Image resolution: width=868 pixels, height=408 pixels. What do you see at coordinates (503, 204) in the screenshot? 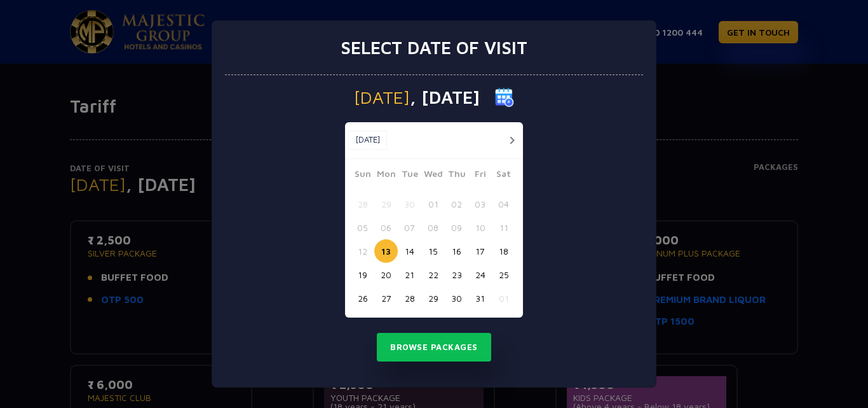
I see `button: 04` at bounding box center [503, 204].